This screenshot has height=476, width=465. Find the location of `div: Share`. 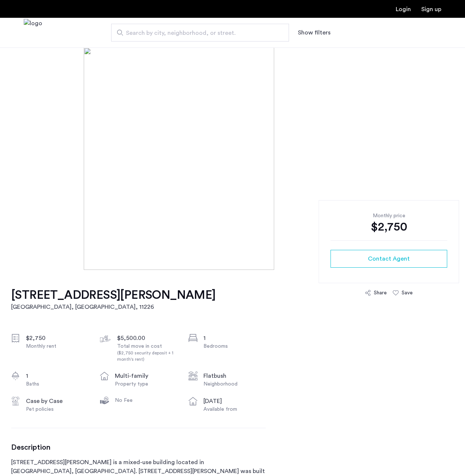

div: Share is located at coordinates (380, 293).